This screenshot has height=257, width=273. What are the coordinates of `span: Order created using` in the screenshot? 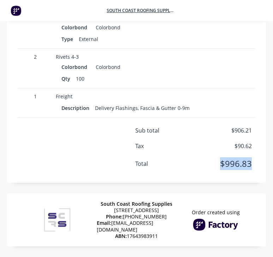 It's located at (216, 213).